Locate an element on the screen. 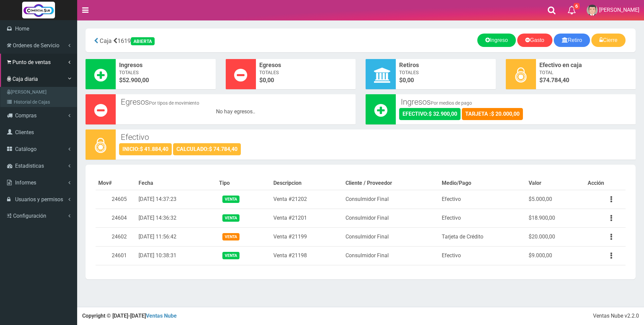  span: Catálogo is located at coordinates (26, 149).